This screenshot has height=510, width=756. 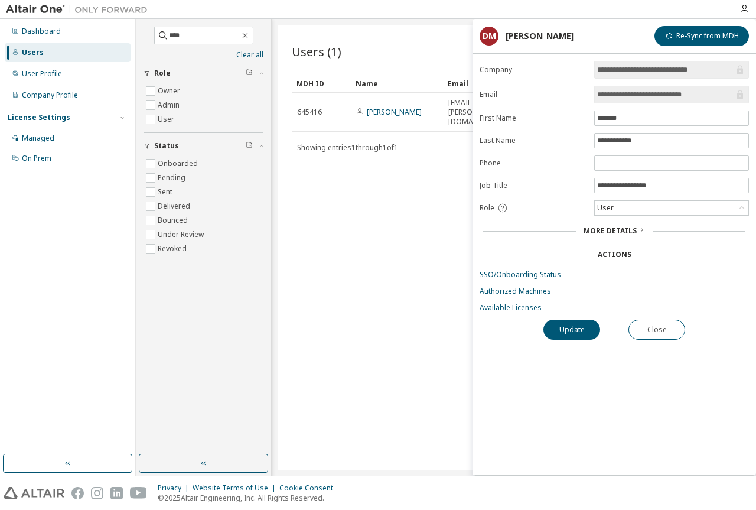 What do you see at coordinates (614, 275) in the screenshot?
I see `a: SSO/Onboarding Status` at bounding box center [614, 275].